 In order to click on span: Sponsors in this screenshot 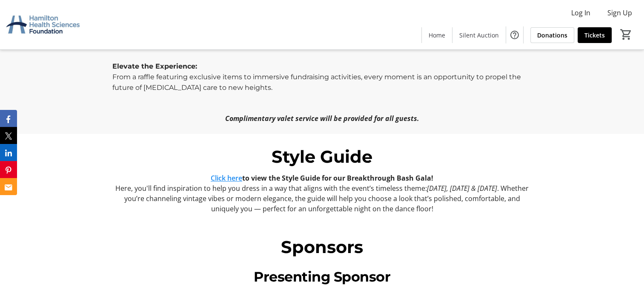, I will do `click(322, 247)`.